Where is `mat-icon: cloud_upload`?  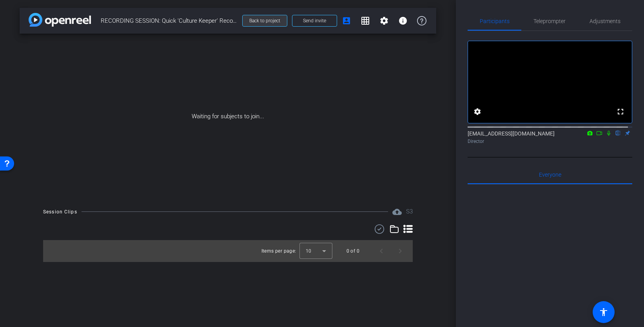 mat-icon: cloud_upload is located at coordinates (397, 212).